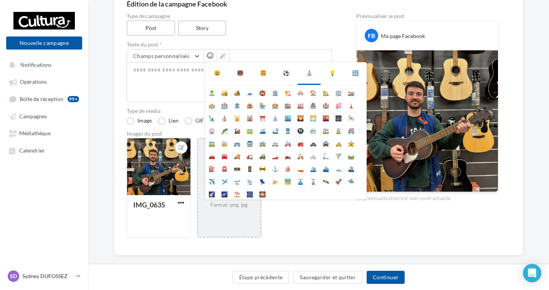  What do you see at coordinates (161, 56) in the screenshot?
I see `span: Champs personnalisés` at bounding box center [161, 56].